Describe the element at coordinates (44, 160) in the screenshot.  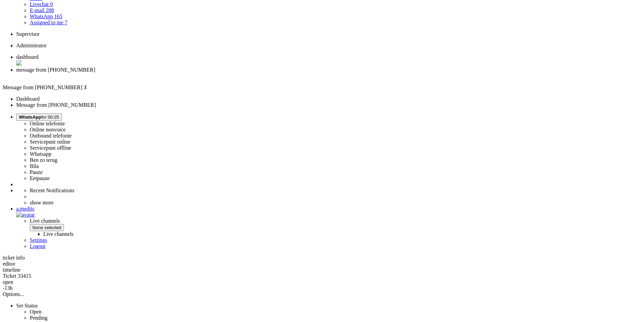
I see `label: Ben zo terug` at that location.